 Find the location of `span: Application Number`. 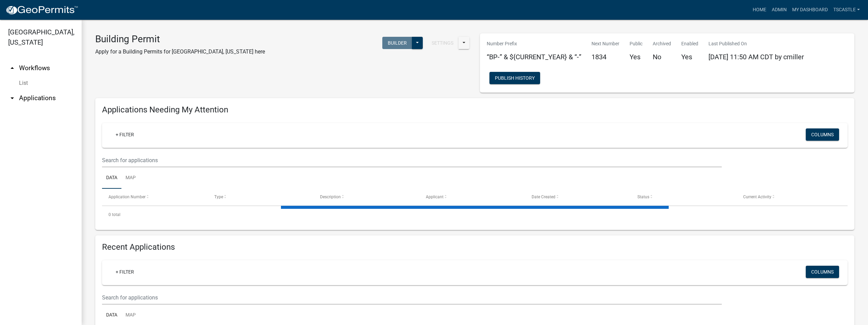

span: Application Number is located at coordinates (127, 196).